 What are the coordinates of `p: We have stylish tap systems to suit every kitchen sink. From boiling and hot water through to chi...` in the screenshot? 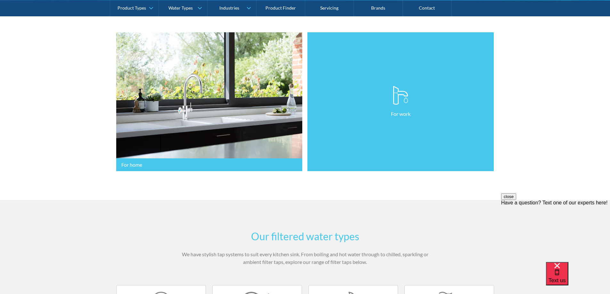 It's located at (305, 259).